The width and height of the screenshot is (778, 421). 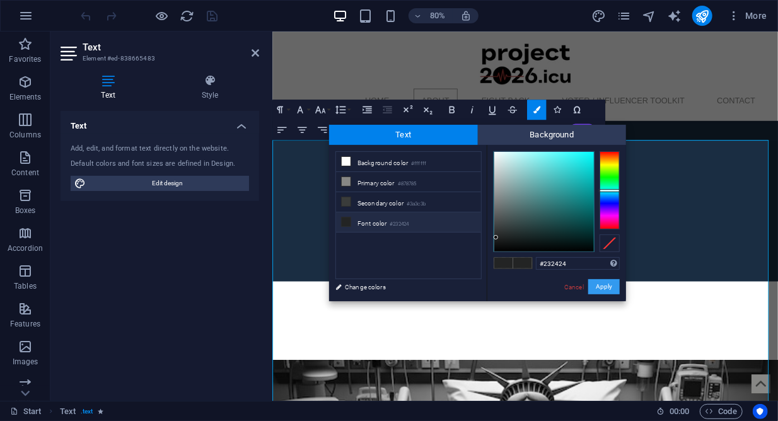 What do you see at coordinates (409, 223) in the screenshot?
I see `li: Font color` at bounding box center [409, 223].